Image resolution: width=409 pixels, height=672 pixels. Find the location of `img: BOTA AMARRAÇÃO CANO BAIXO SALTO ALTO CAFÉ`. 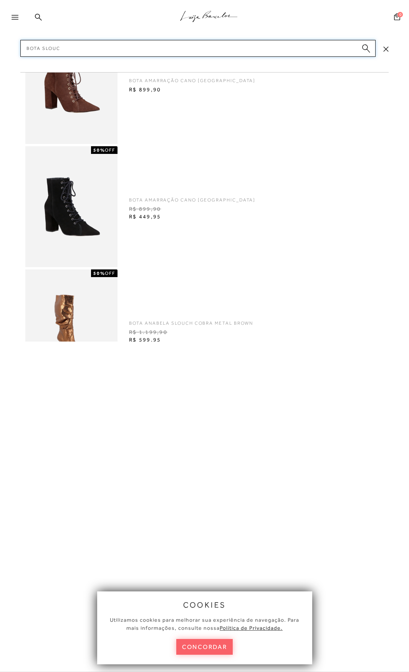

img: BOTA AMARRAÇÃO CANO BAIXO SALTO ALTO CAFÉ is located at coordinates (71, 83).